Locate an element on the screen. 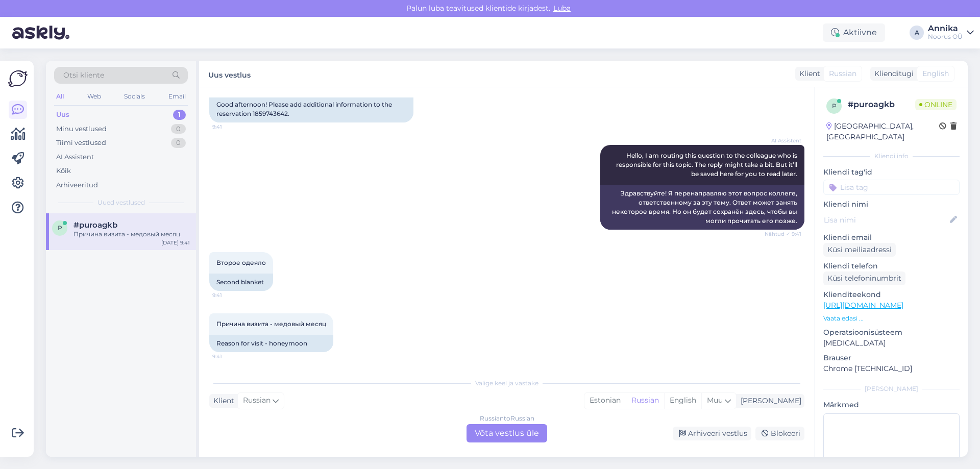 The height and width of the screenshot is (469, 980). div: Kõik is located at coordinates (63, 171).